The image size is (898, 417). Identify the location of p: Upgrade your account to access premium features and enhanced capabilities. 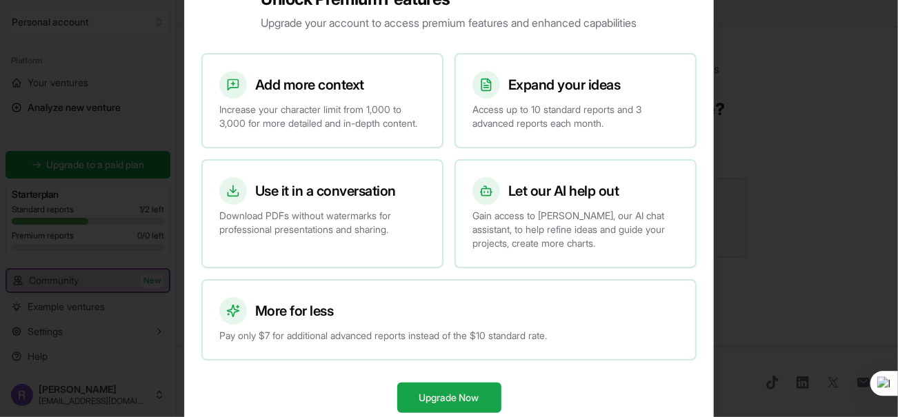
(449, 23).